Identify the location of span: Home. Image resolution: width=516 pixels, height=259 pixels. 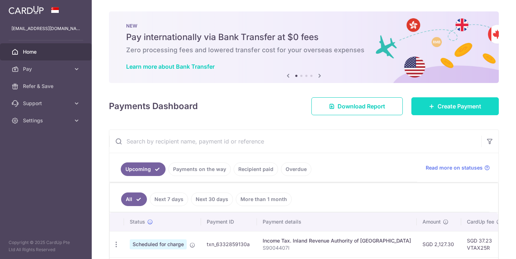
(47, 52).